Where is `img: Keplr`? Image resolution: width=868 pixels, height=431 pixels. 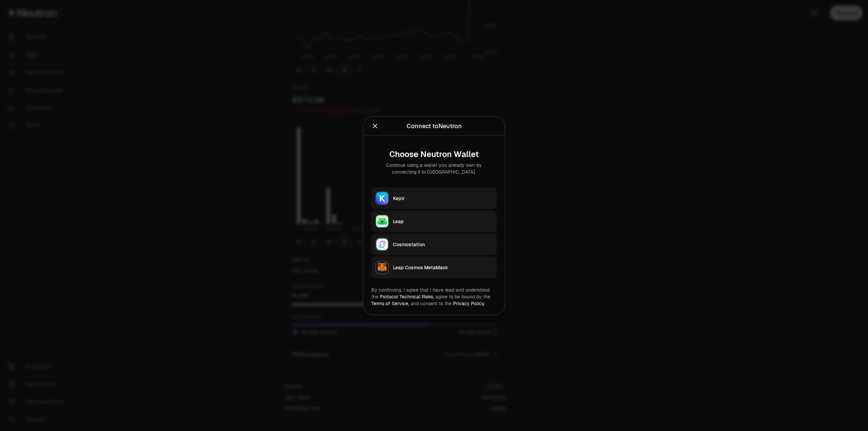 img: Keplr is located at coordinates (382, 198).